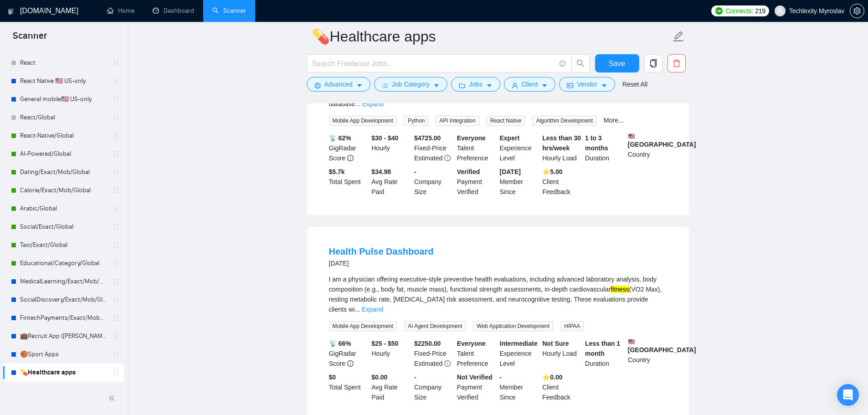  What do you see at coordinates (476, 84) in the screenshot?
I see `span: Jobs` at bounding box center [476, 84].